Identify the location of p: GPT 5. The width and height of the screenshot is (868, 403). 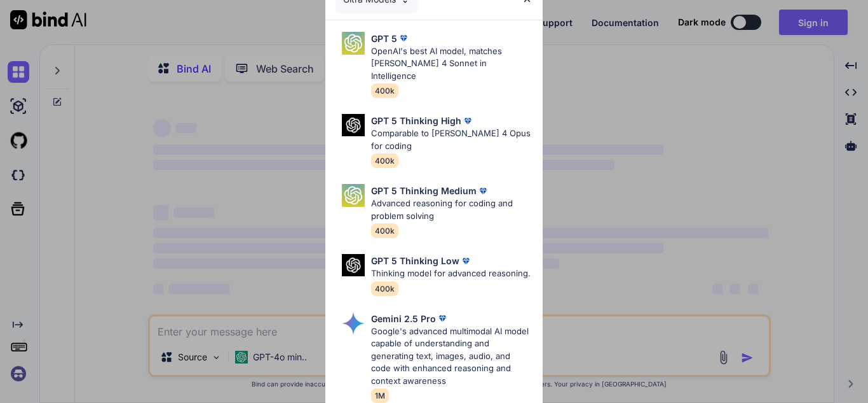
(384, 38).